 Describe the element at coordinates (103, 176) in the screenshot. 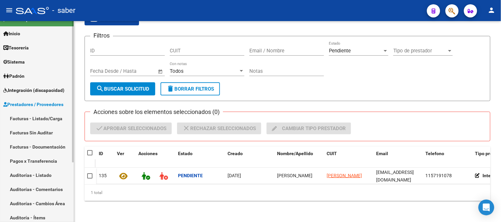

I see `span: 135` at that location.